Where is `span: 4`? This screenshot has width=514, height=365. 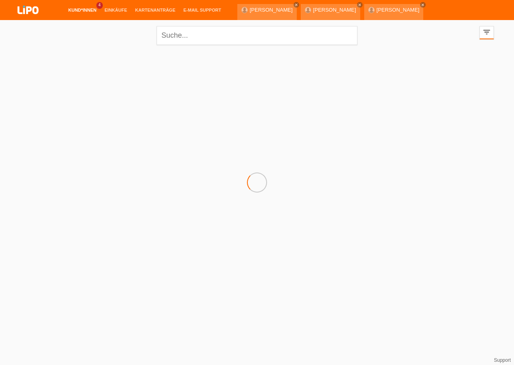 span: 4 is located at coordinates (100, 5).